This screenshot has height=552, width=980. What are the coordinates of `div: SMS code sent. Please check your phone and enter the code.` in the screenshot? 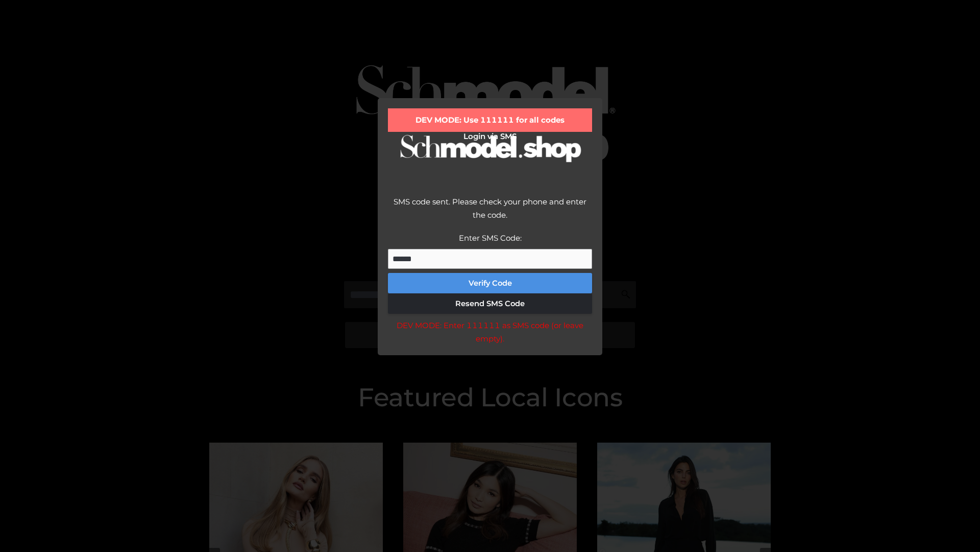 It's located at (490, 213).